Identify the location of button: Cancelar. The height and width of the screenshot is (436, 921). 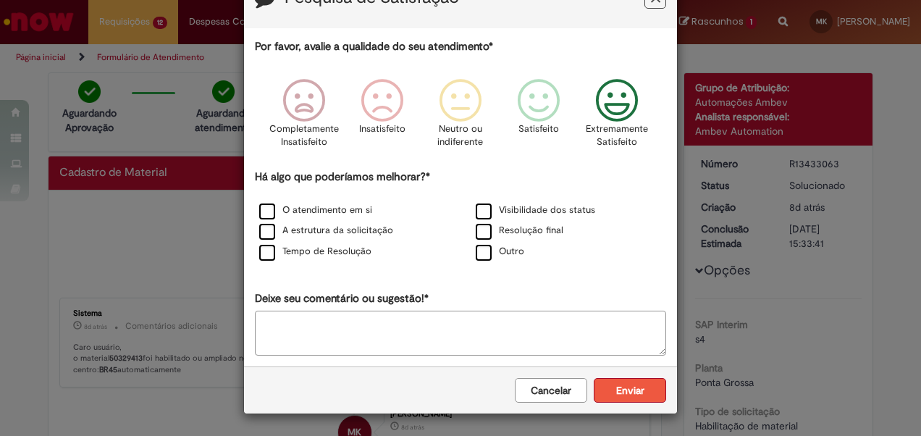
(551, 390).